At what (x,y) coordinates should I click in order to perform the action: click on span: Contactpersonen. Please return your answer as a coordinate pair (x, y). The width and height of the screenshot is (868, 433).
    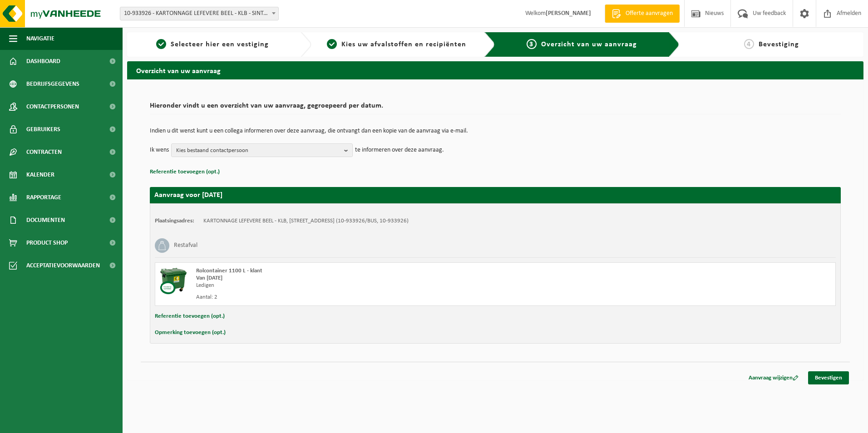
    Looking at the image, I should click on (53, 107).